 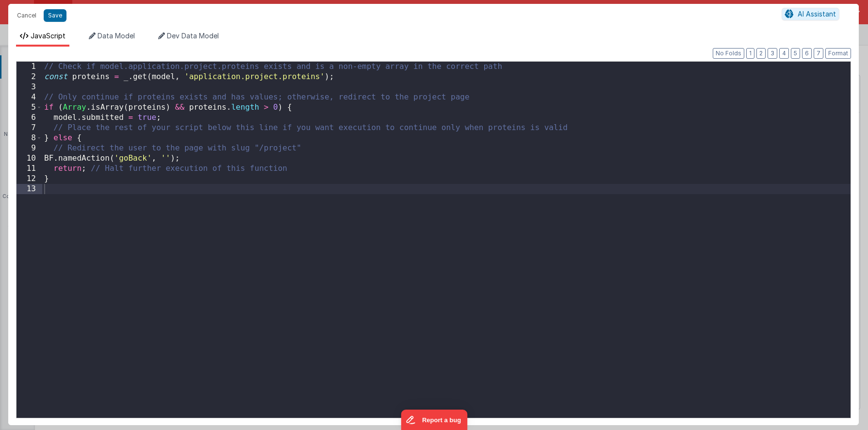 What do you see at coordinates (116, 36) in the screenshot?
I see `span: Data Model` at bounding box center [116, 36].